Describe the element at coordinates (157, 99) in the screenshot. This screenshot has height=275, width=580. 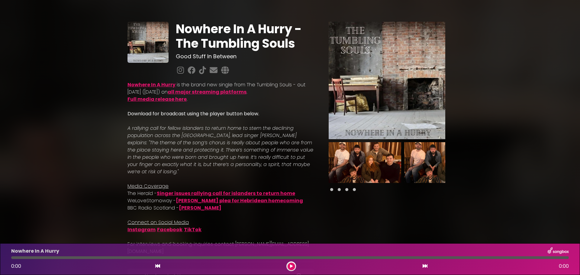
I see `a: Full media release here` at that location.